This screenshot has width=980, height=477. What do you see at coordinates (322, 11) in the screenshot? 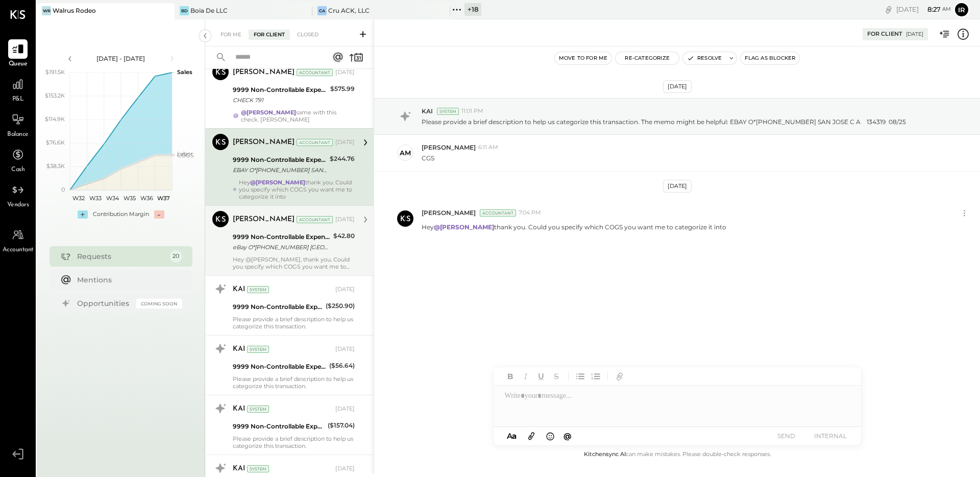
I see `div: CA` at bounding box center [322, 11].